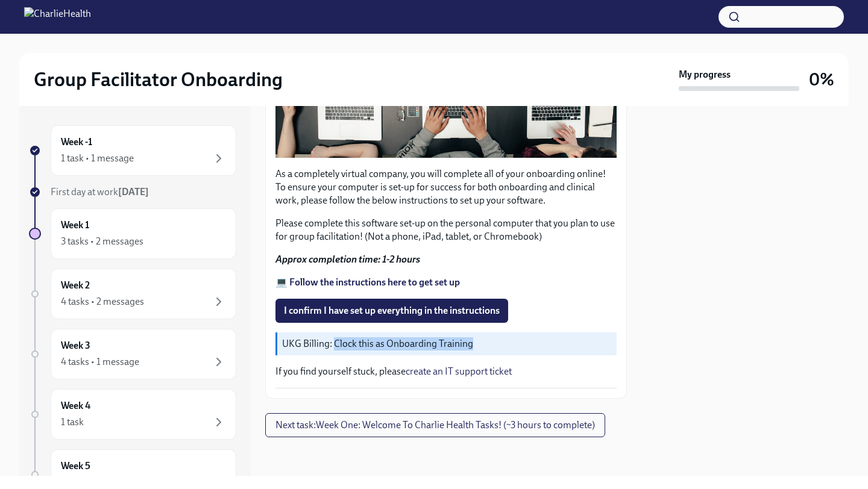 The height and width of the screenshot is (489, 868). I want to click on h6: Week 2, so click(76, 286).